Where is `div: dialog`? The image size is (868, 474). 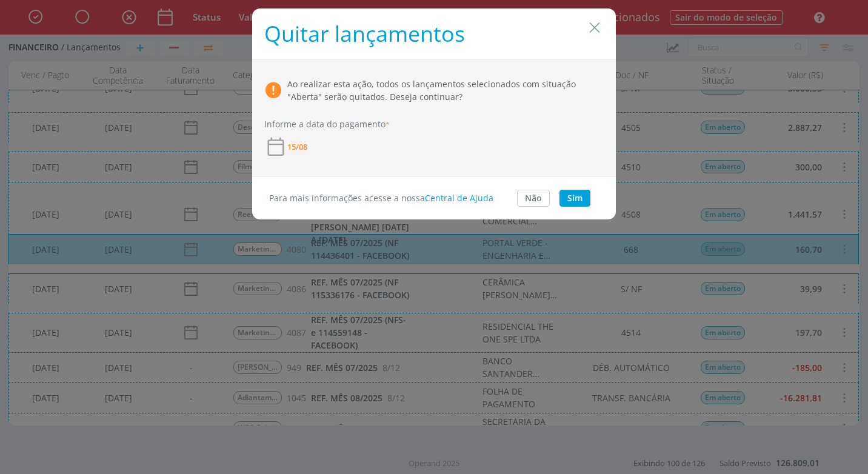
div: dialog is located at coordinates (434, 114).